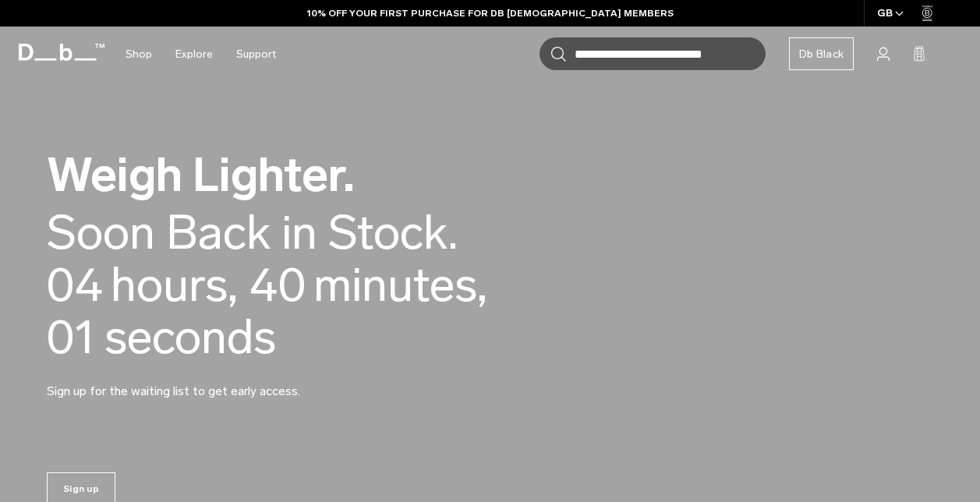 This screenshot has width=980, height=502. Describe the element at coordinates (234, 382) in the screenshot. I see `p: Sign up for the waiting list to get early access.` at that location.